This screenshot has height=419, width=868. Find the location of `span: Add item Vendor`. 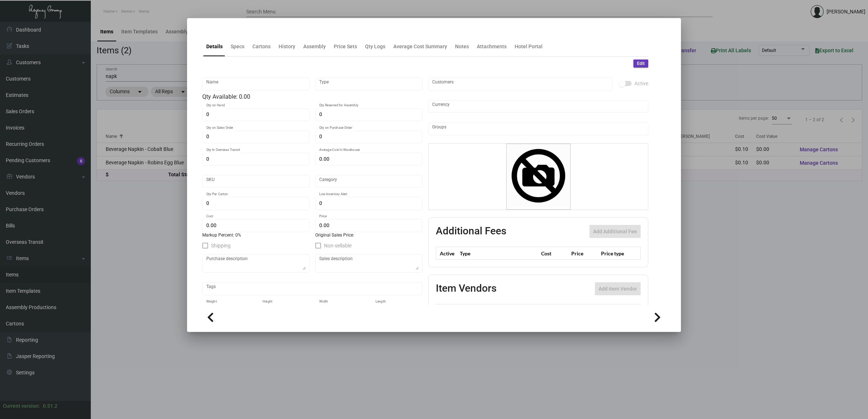

span: Add item Vendor is located at coordinates (618, 289).